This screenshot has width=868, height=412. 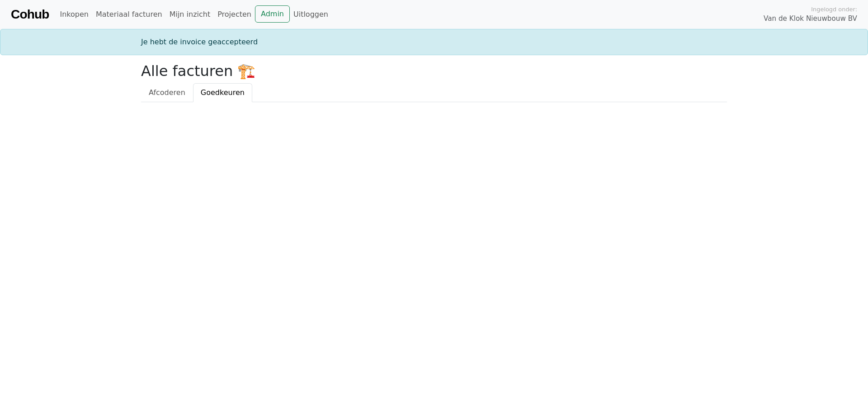 What do you see at coordinates (272, 14) in the screenshot?
I see `a: Admin` at bounding box center [272, 14].